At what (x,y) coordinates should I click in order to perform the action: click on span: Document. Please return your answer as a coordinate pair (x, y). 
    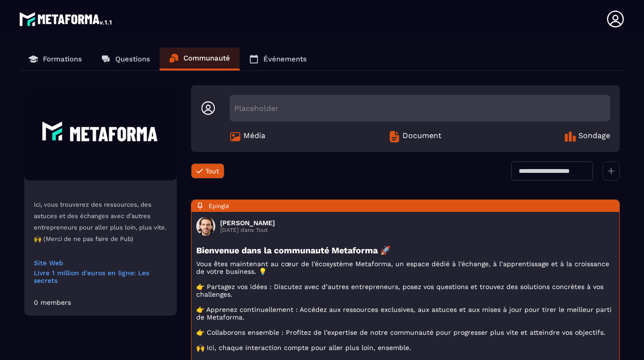
    Looking at the image, I should click on (422, 137).